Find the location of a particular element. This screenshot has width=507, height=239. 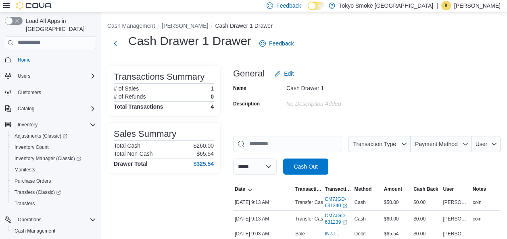

span: Transfers is located at coordinates (54, 204).